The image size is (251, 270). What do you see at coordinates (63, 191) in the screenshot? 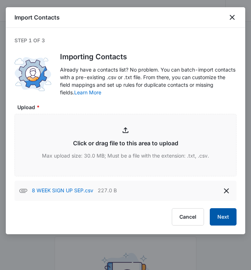
I see `p: 8 WEEK SIGN UP SEP.csv` at bounding box center [63, 191].